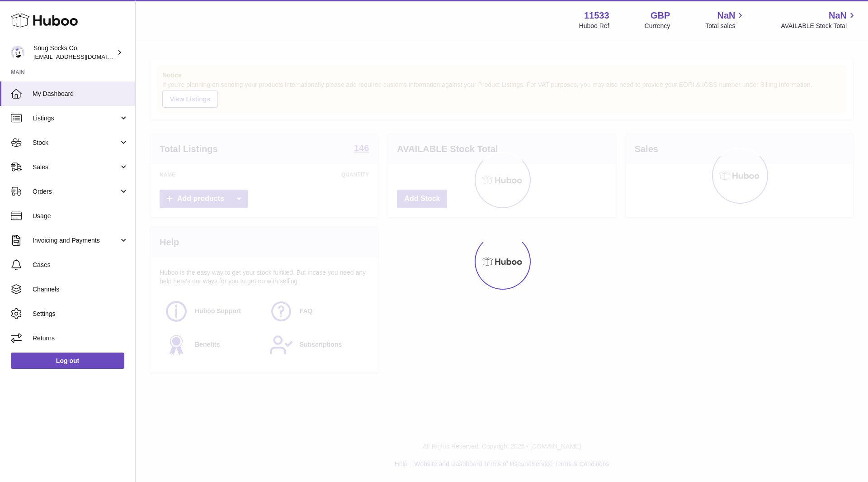 The width and height of the screenshot is (868, 482). I want to click on span: Settings, so click(80, 313).